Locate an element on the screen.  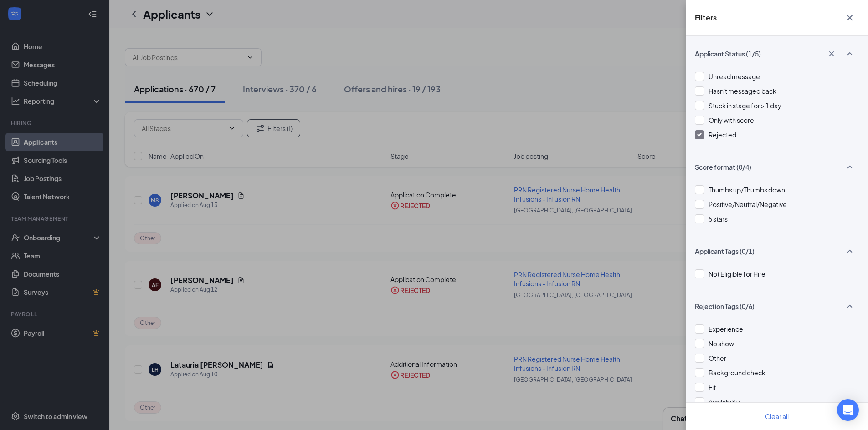
span: 5 stars is located at coordinates (718, 219).